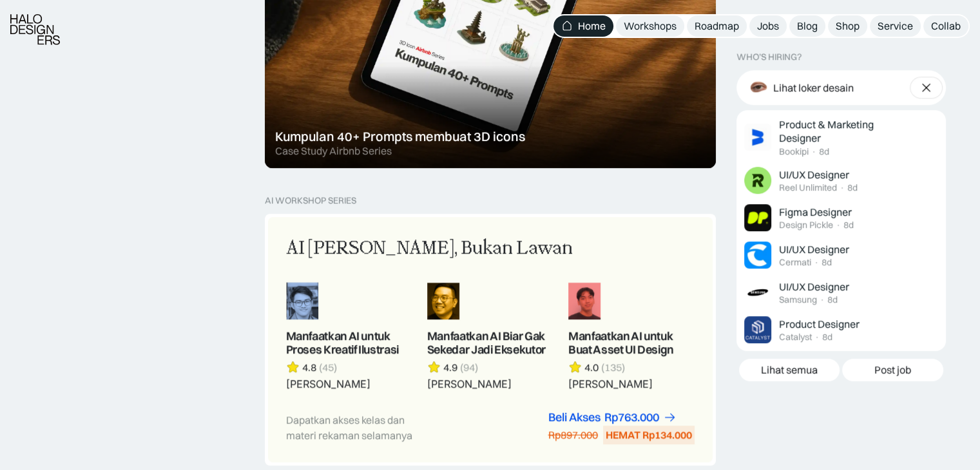  I want to click on div: Design Pickle, so click(806, 225).